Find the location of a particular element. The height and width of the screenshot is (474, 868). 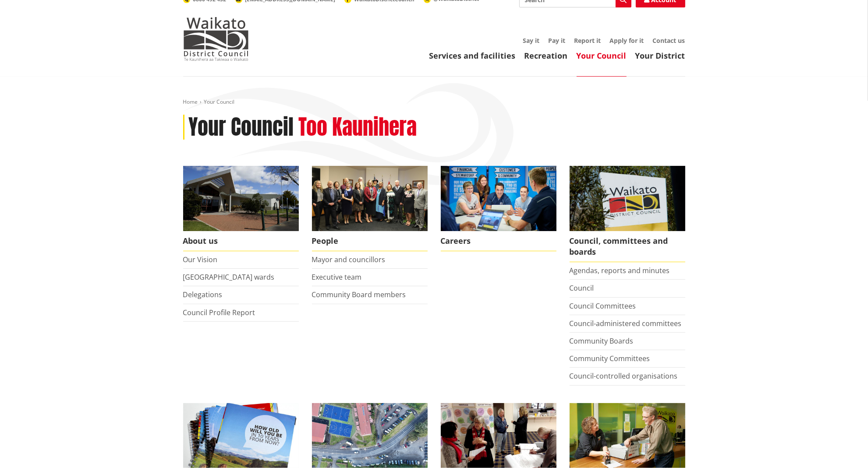

img: Office staff in meeting - Career page is located at coordinates (499, 198).